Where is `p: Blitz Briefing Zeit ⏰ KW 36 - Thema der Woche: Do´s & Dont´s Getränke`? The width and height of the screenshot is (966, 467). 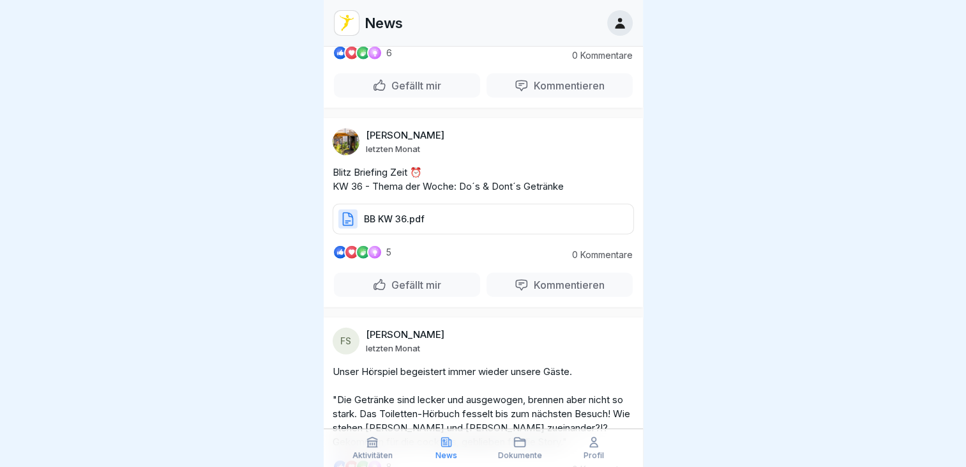
p: Blitz Briefing Zeit ⏰ KW 36 - Thema der Woche: Do´s & Dont´s Getränke is located at coordinates (483, 179).